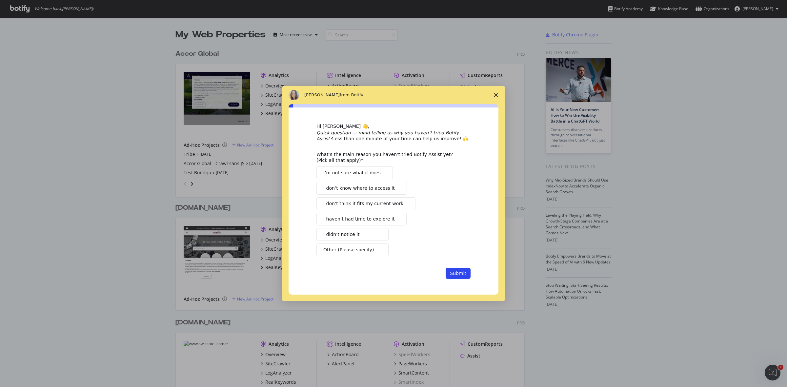 This screenshot has width=787, height=387. What do you see at coordinates (388, 136) in the screenshot?
I see `i: Quick question — mind telling us why you haven’t tried Botify Assist?` at bounding box center [388, 136].